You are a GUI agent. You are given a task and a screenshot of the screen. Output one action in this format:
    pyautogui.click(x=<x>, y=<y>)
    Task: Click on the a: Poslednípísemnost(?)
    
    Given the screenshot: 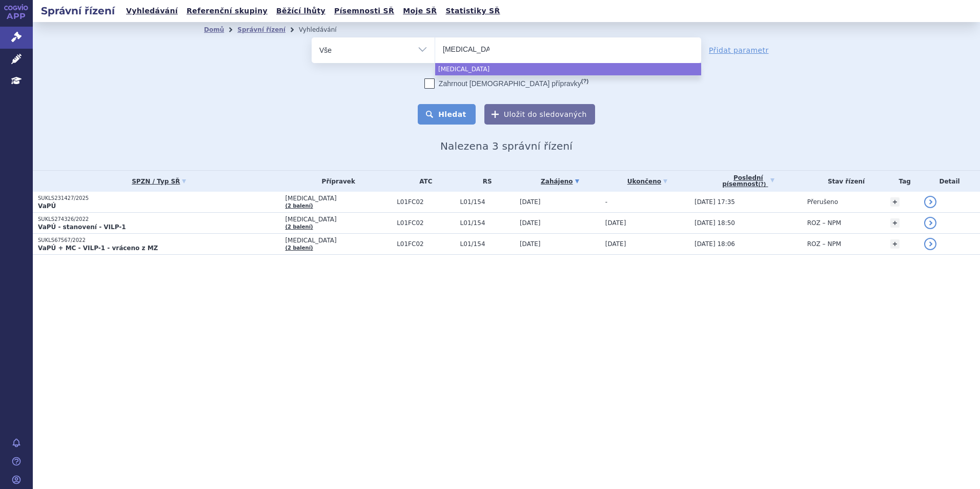 What is the action you would take?
    pyautogui.click(x=748, y=181)
    